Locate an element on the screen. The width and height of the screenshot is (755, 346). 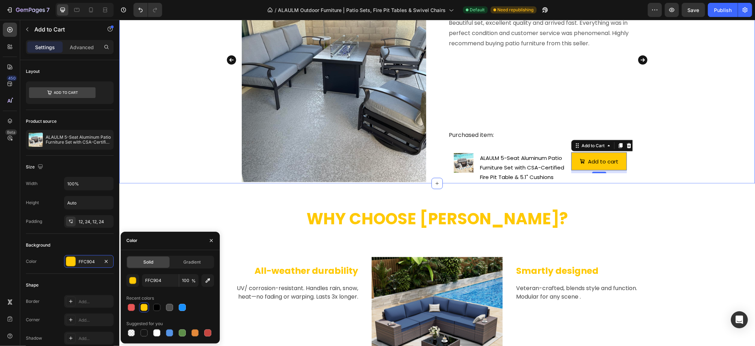
div: Undo/Redo is located at coordinates (148, 10).